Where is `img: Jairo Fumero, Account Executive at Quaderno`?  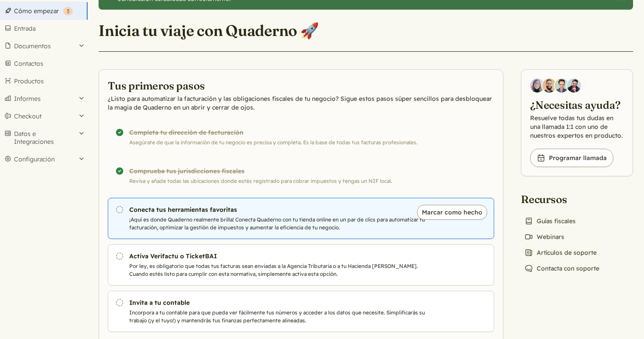 img: Jairo Fumero, Account Executive at Quaderno is located at coordinates (549, 85).